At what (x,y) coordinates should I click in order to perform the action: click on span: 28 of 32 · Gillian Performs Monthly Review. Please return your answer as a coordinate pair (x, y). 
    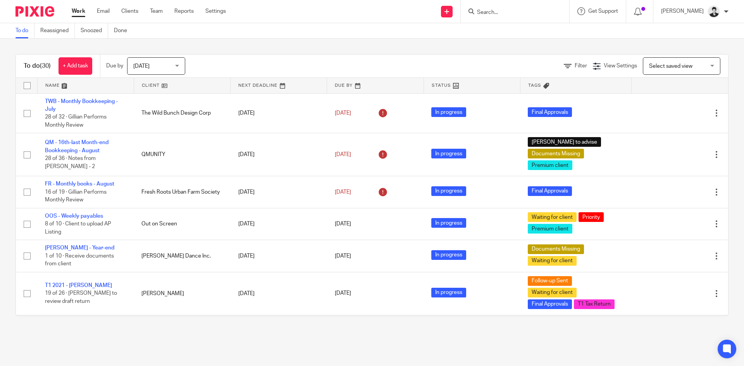
    Looking at the image, I should click on (76, 121).